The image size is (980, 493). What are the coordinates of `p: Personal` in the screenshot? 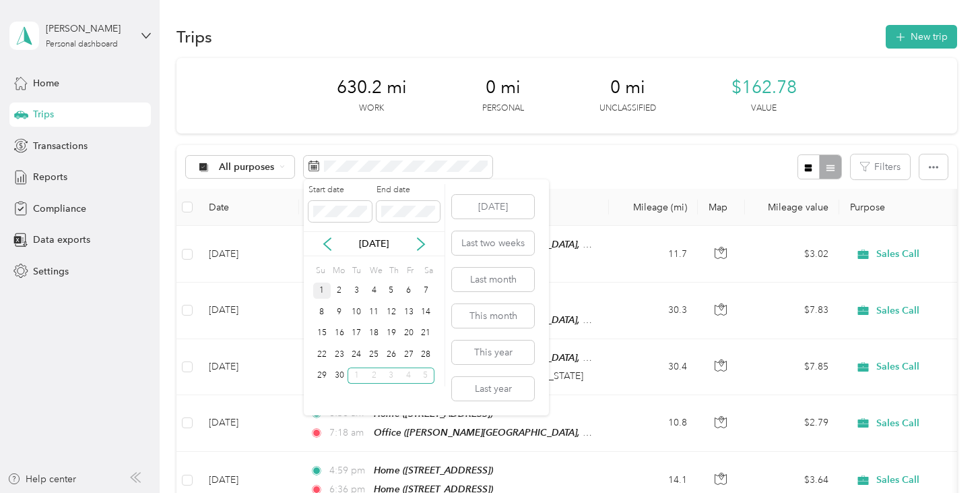 It's located at (503, 108).